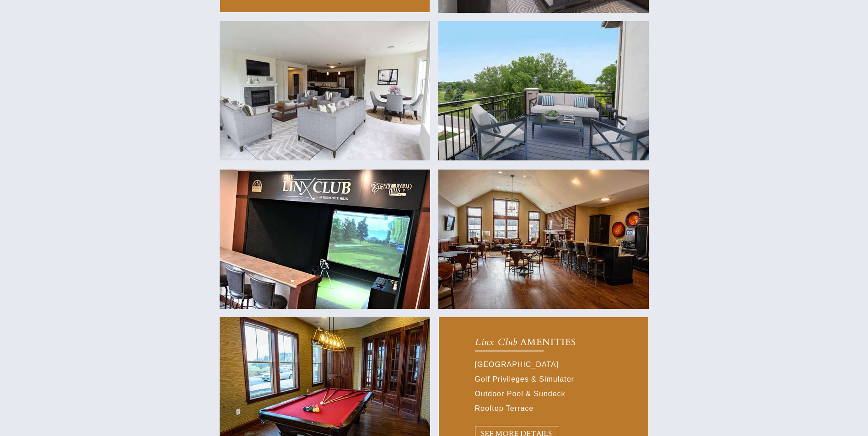 The height and width of the screenshot is (436, 868). What do you see at coordinates (548, 342) in the screenshot?
I see `span: AMENITIES` at bounding box center [548, 342].